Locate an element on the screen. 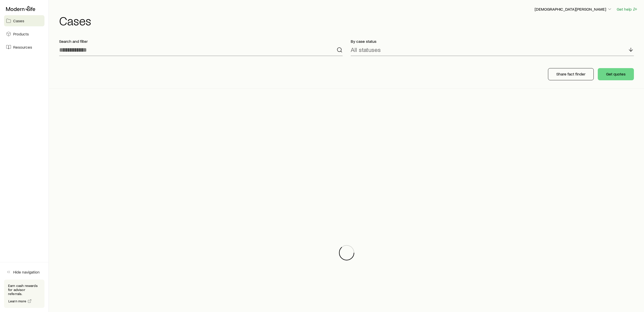 This screenshot has width=644, height=312. p: Search and filter is located at coordinates (201, 41).